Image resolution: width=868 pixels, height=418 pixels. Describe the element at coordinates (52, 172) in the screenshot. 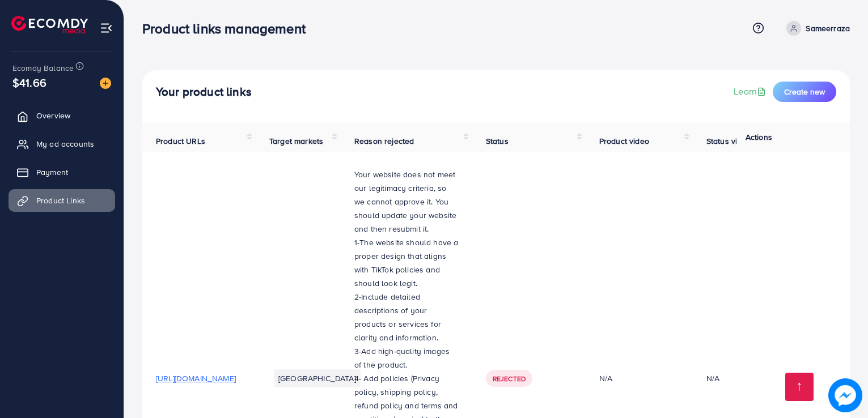

I see `span: Payment` at that location.